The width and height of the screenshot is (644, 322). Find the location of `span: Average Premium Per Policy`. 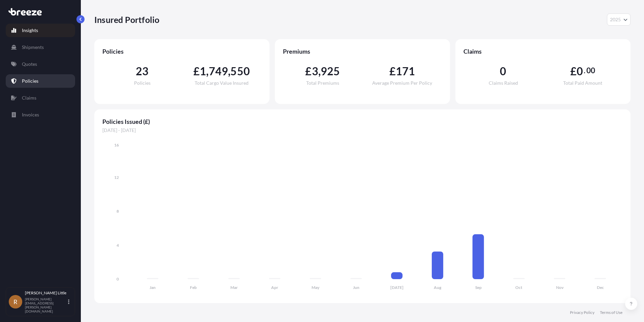

span: Average Premium Per Policy is located at coordinates (402, 83).